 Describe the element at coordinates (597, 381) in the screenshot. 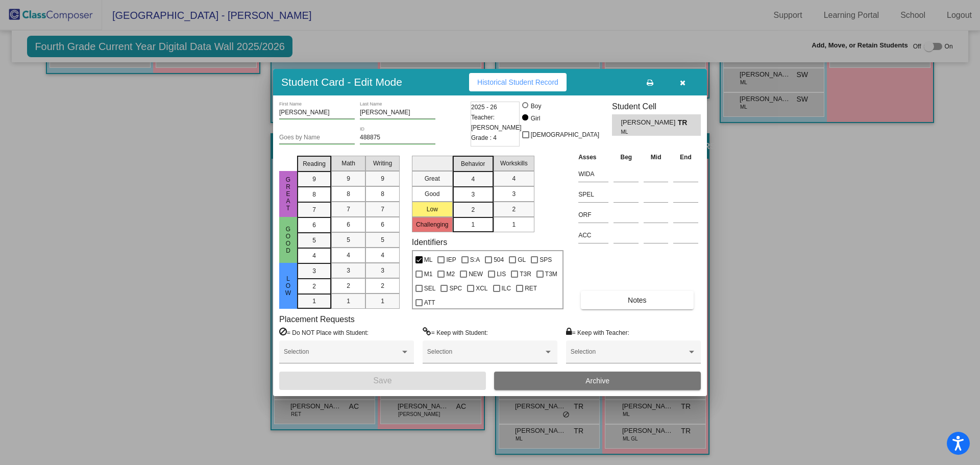

I see `span: Archive` at that location.